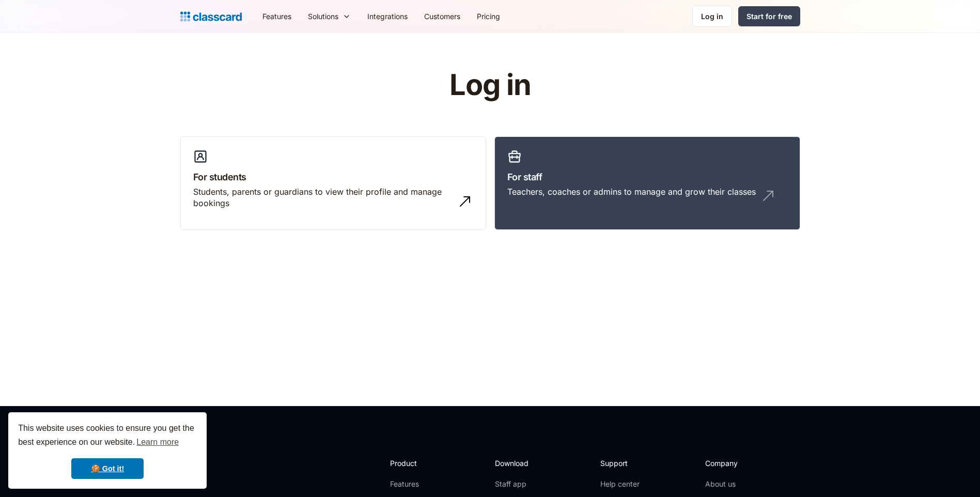 The image size is (980, 497). Describe the element at coordinates (740, 484) in the screenshot. I see `a: About us` at that location.